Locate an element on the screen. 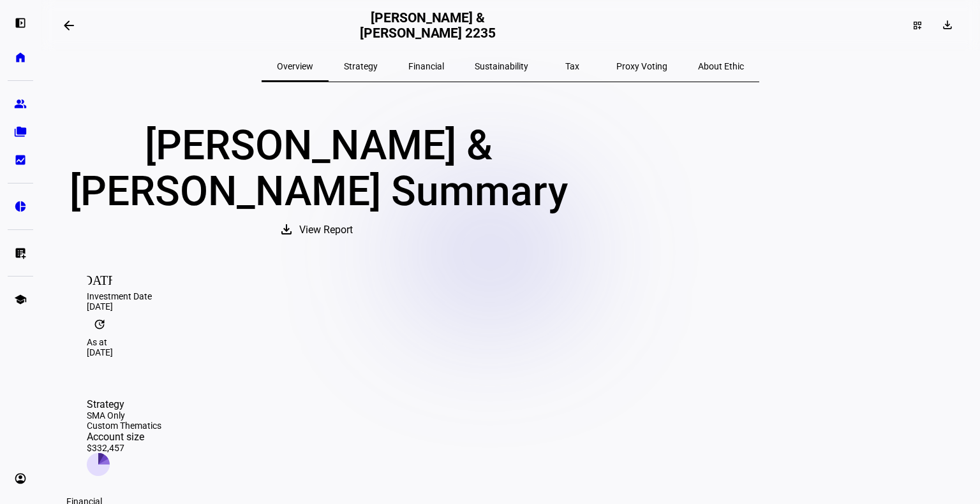 This screenshot has width=980, height=504. mat-icon: update is located at coordinates (100, 325).